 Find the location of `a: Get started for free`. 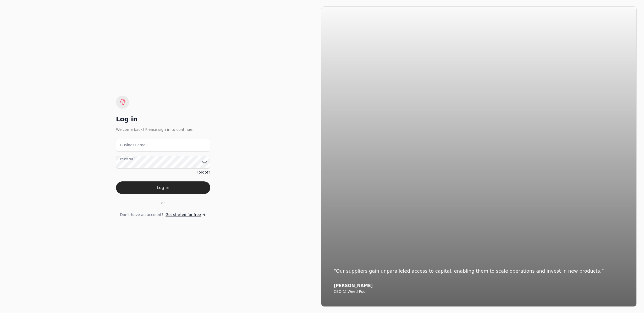

a: Get started for free is located at coordinates (186, 215).